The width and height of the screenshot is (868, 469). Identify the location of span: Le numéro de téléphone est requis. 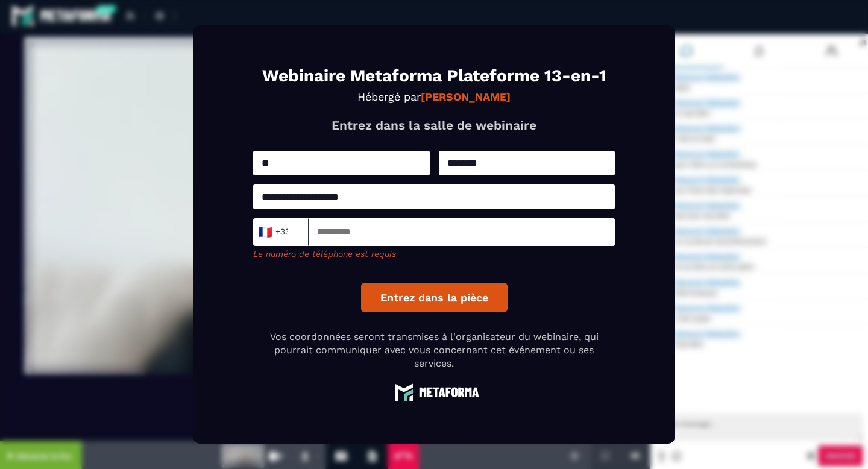
(325, 254).